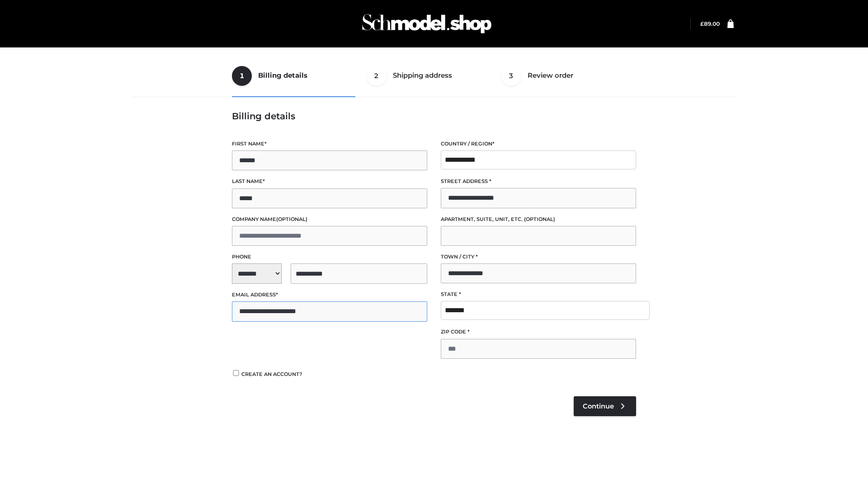  Describe the element at coordinates (538, 181) in the screenshot. I see `label: Street address` at that location.